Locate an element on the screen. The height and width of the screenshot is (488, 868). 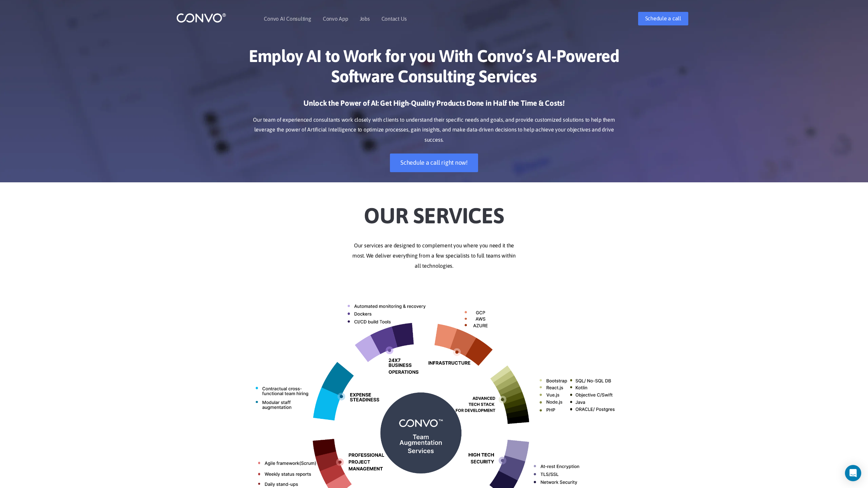
a: Convo AI Consulting is located at coordinates (288, 19).